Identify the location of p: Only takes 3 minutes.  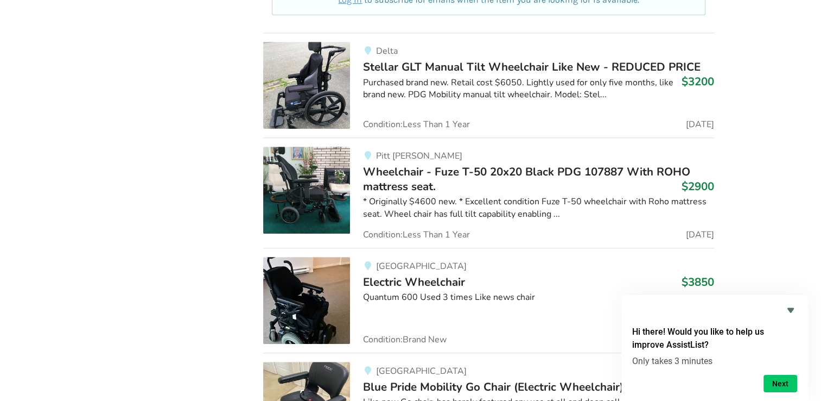
(715, 360).